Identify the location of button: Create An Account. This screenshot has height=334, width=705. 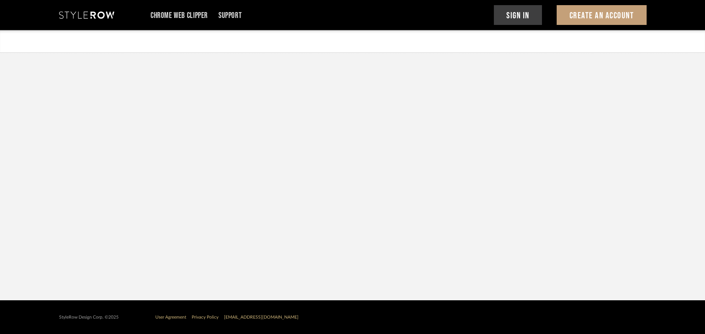
(601, 15).